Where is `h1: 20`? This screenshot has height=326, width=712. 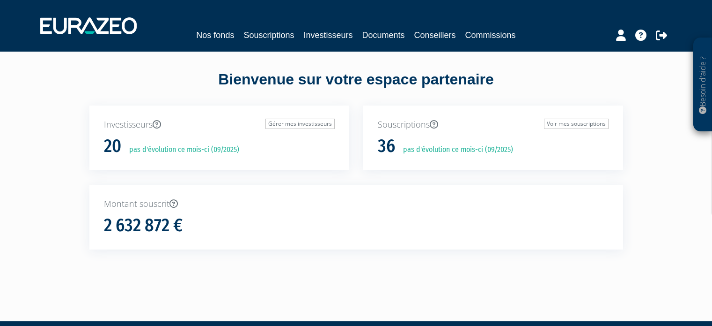
h1: 20 is located at coordinates (112, 146).